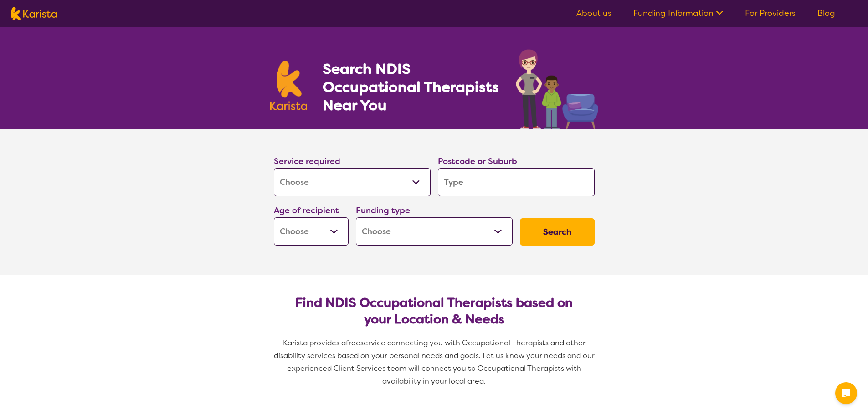 The height and width of the screenshot is (415, 868). What do you see at coordinates (435, 362) in the screenshot?
I see `span: service connecting you with Occupational Therapists and other disability services based on your p...` at bounding box center [435, 362].